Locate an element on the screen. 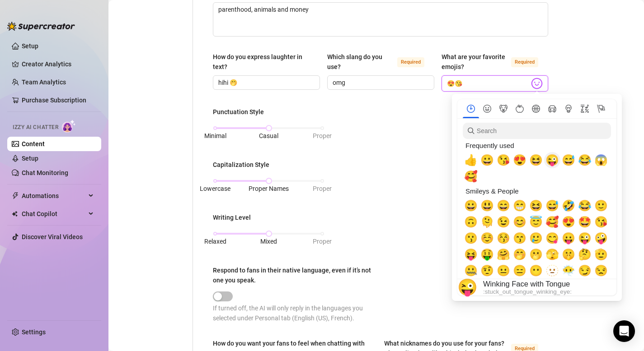 This screenshot has width=644, height=351. input: How do you express laughter in text? is located at coordinates (265, 82).